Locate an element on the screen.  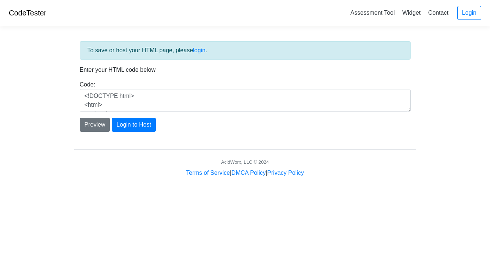
a: Login is located at coordinates (469, 13).